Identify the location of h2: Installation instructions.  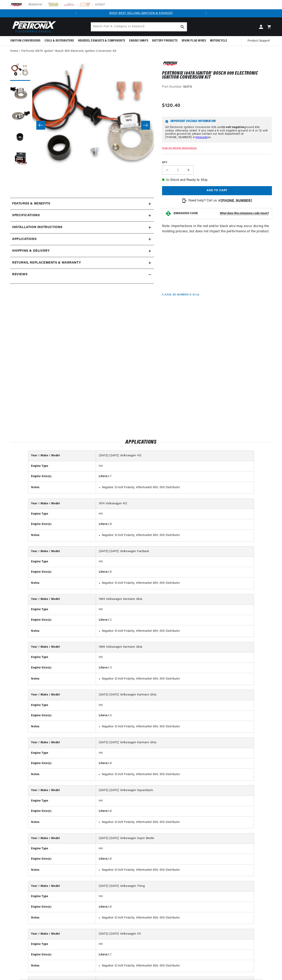
(37, 228).